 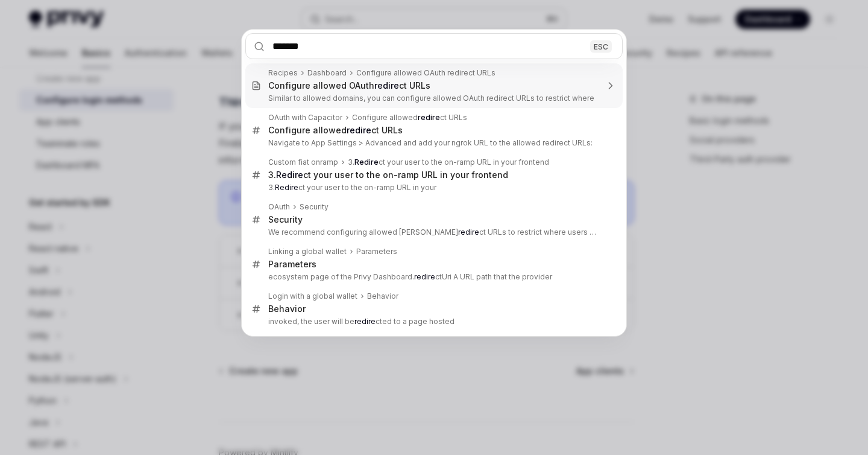 What do you see at coordinates (433, 277) in the screenshot?
I see `p: ecosystem page of the Privy Dashboard. ctUri A URL path that the provider` at bounding box center [433, 277].